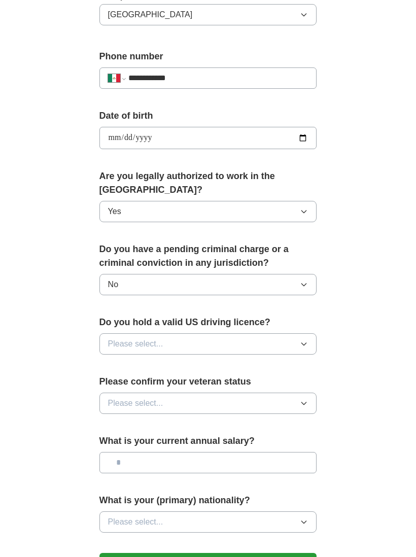 This screenshot has height=557, width=416. What do you see at coordinates (208, 381) in the screenshot?
I see `label: Please confirm your veteran status` at bounding box center [208, 381].